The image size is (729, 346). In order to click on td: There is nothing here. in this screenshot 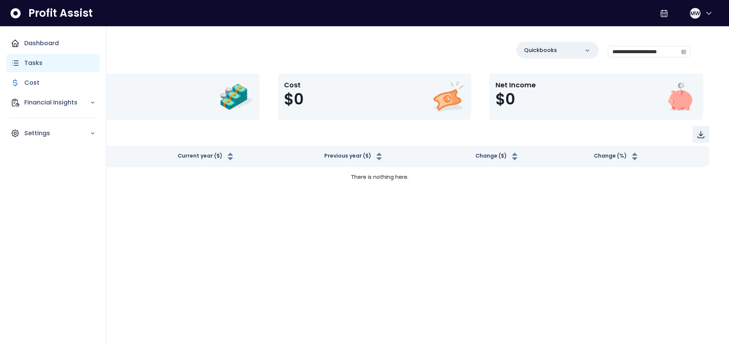, I will do `click(380, 177)`.